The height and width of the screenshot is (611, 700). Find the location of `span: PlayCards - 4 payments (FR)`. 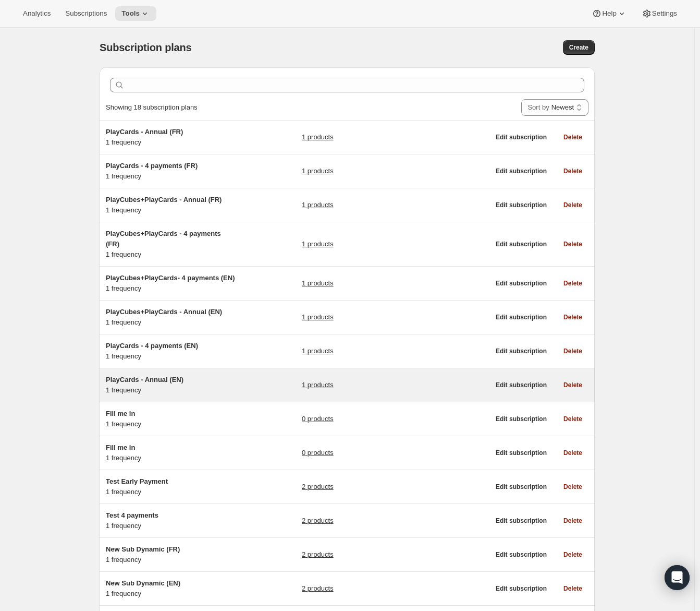

span: PlayCards - 4 payments (FR) is located at coordinates (151, 165).